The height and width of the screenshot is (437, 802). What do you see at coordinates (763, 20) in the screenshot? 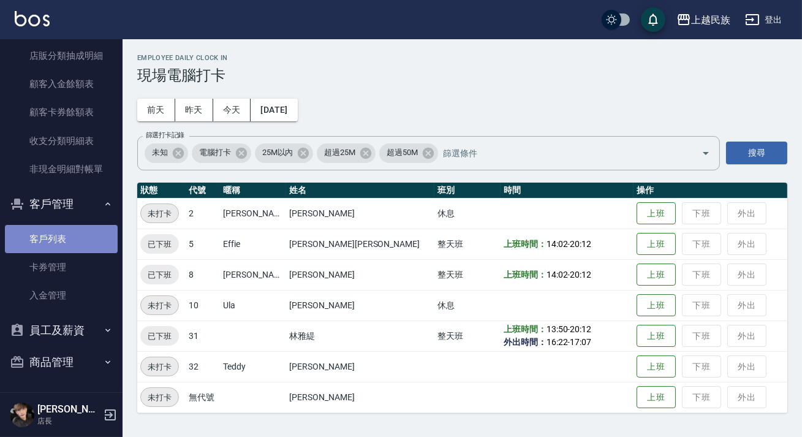
I see `button: 登出` at bounding box center [763, 20].